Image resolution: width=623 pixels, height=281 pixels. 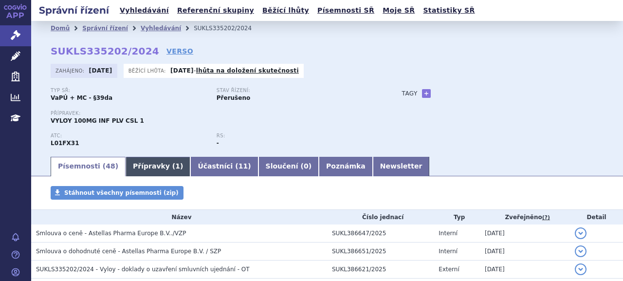 What do you see at coordinates (121, 193) in the screenshot?
I see `span: Stáhnout všechny písemnosti (zip)` at bounding box center [121, 193].